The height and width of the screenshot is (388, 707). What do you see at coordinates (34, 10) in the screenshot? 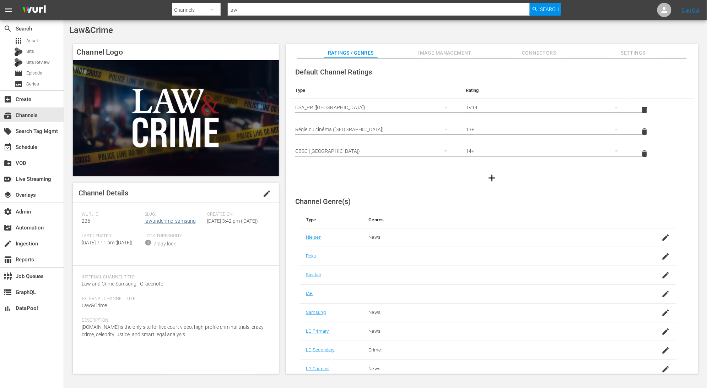
I see `img: ans4CAIJ8jUAAAAAAAAAAAAAAAAAAAAAAAAgQb4GAAAAAAAAAAAAAAAAAAAAAAAAJMjXAAAAAAAAAAAAAAAAAAAAAAAAgAT5G...` at bounding box center [34, 10].